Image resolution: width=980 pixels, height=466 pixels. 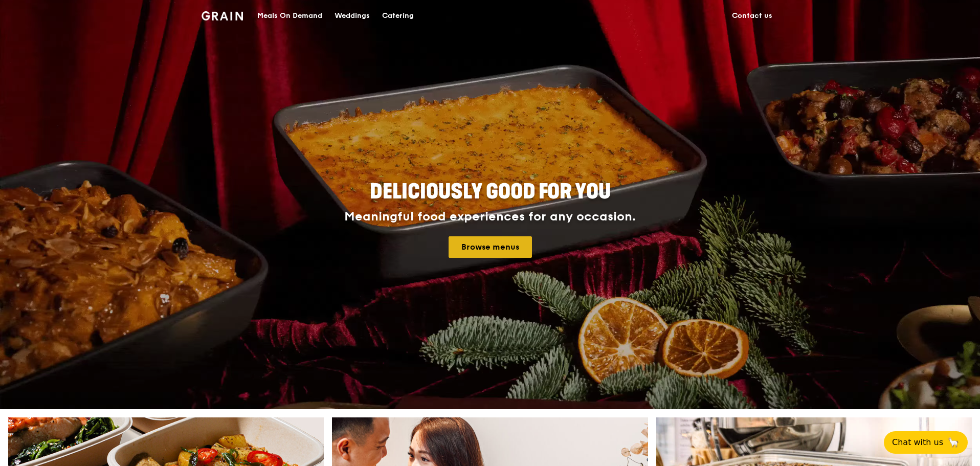 What do you see at coordinates (222, 16) in the screenshot?
I see `img: Grain` at bounding box center [222, 16].